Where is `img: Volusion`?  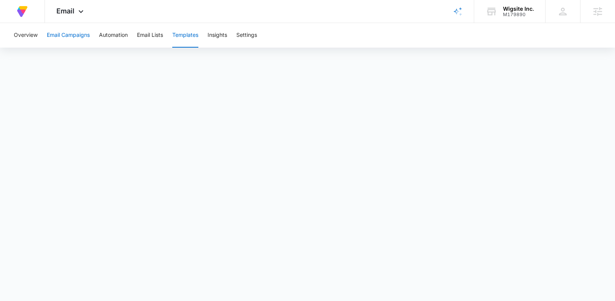 img: Volusion is located at coordinates (22, 12).